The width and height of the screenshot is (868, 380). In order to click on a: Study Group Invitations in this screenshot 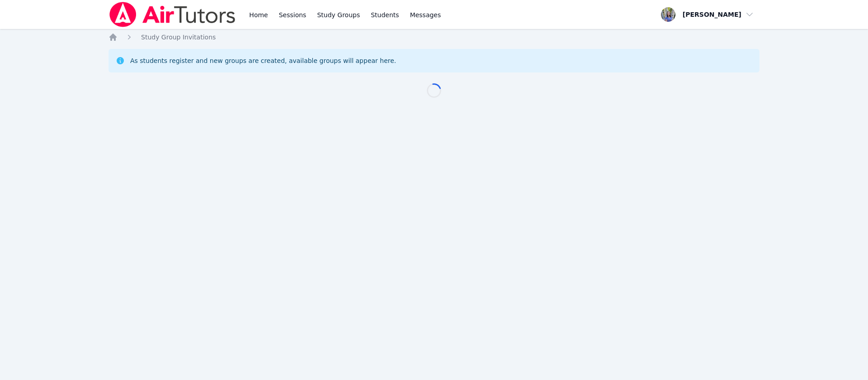, I will do `click(178, 38)`.